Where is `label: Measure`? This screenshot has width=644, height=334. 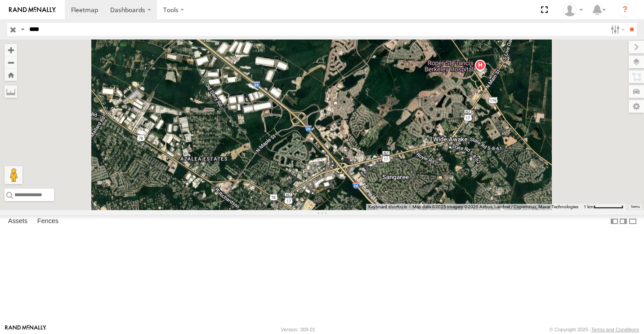 label: Measure is located at coordinates (11, 92).